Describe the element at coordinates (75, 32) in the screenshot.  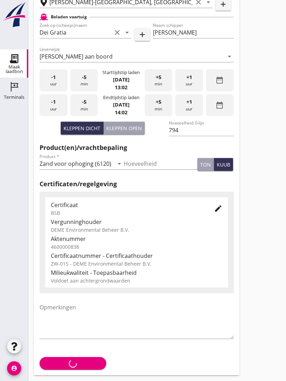
I see `input: Zoek op (scheeps)naam` at that location.